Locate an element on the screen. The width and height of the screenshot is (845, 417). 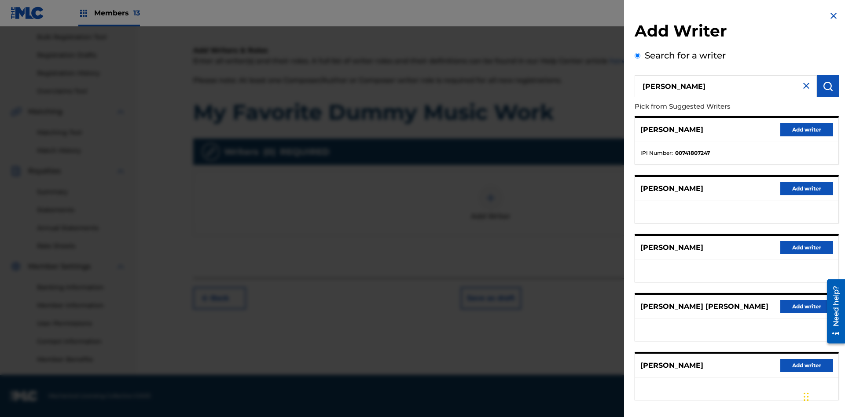
img: Search Works is located at coordinates (828, 86).